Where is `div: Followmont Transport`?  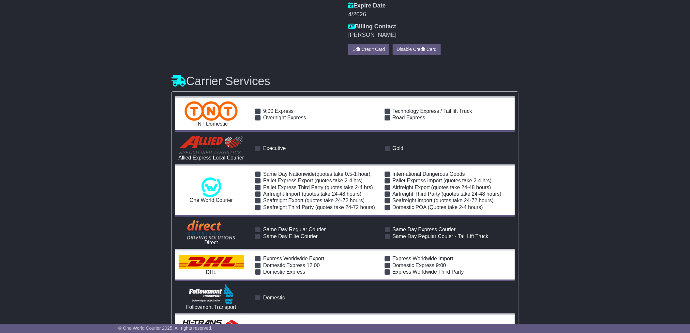 div: Followmont Transport is located at coordinates (211, 307).